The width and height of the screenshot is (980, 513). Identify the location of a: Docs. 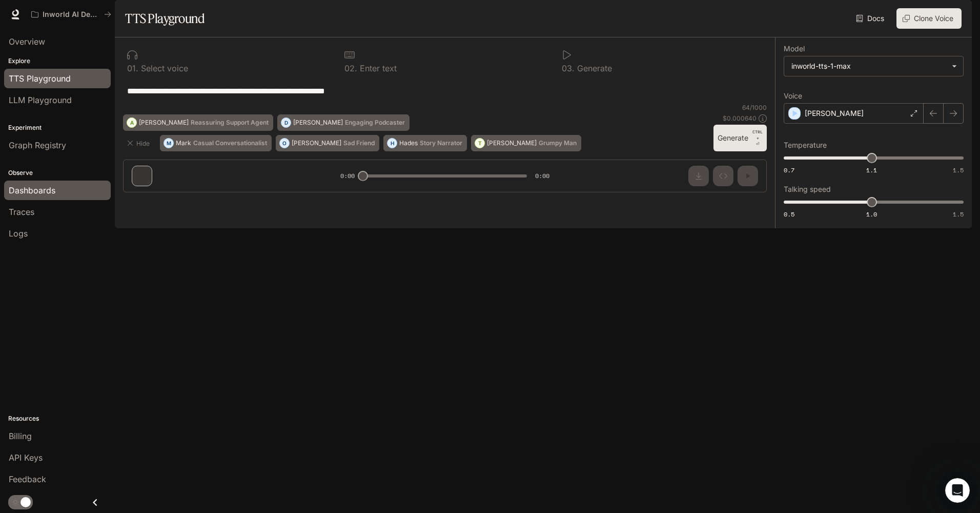
(871, 18).